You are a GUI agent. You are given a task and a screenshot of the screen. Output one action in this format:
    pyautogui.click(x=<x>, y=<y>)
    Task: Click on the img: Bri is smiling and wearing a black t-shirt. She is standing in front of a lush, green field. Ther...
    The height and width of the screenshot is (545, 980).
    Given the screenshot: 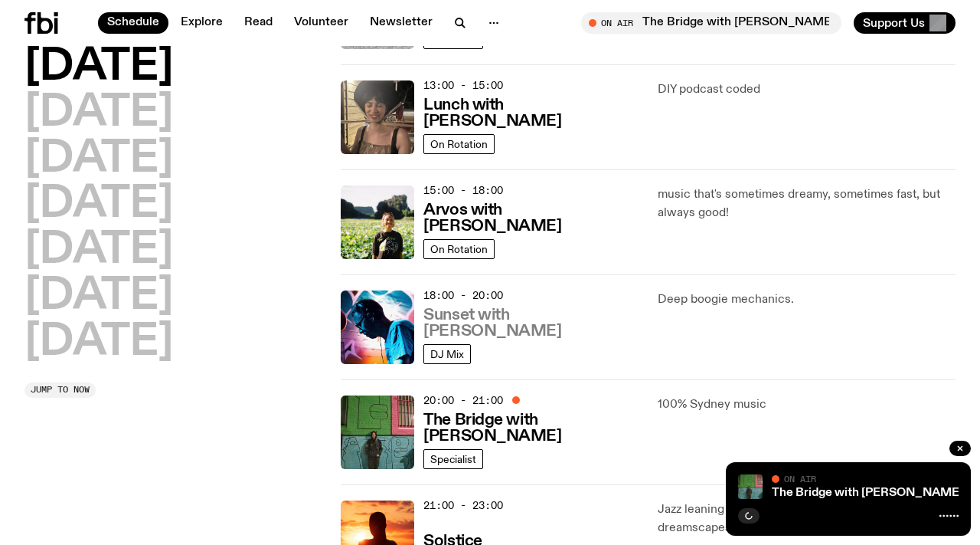 What is the action you would take?
    pyautogui.click(x=377, y=222)
    